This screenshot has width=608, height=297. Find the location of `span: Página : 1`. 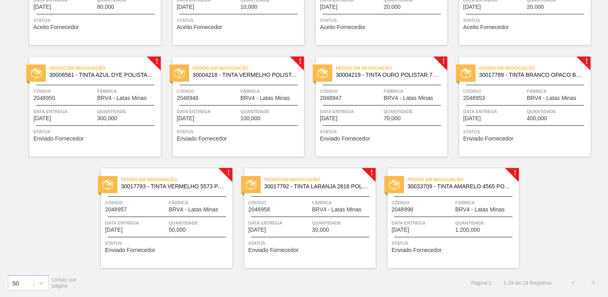

span: Página : 1 is located at coordinates (481, 283).